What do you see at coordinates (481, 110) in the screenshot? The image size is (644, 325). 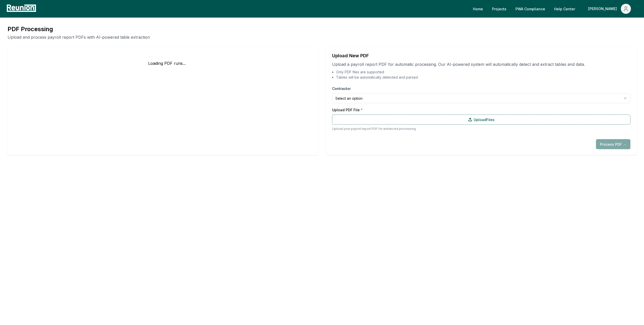 I see `label: Upload PDF File` at bounding box center [481, 110].